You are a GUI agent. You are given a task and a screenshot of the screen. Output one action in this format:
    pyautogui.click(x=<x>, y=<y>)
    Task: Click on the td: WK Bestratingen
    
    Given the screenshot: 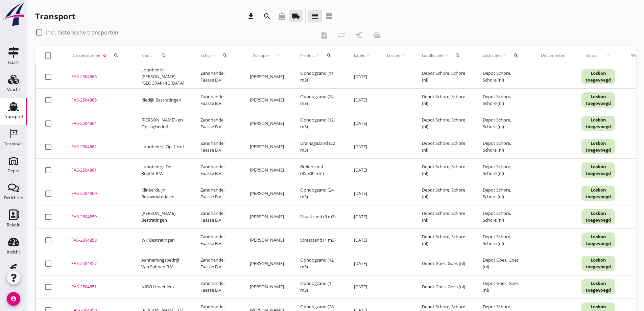 What is the action you would take?
    pyautogui.click(x=162, y=240)
    